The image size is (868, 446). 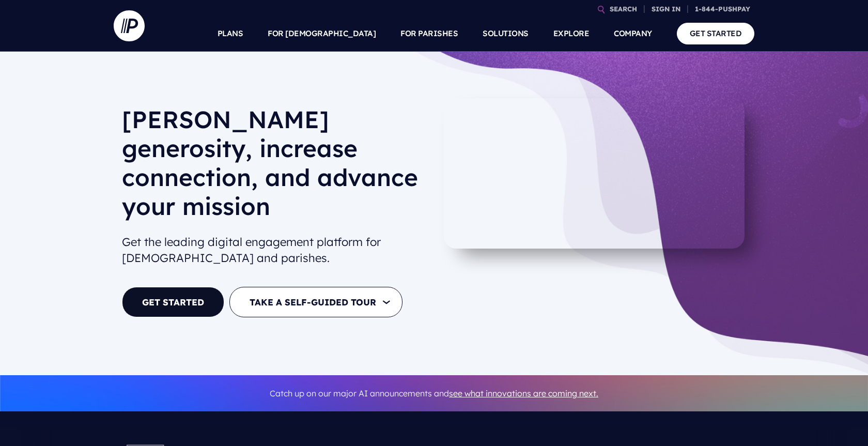 I want to click on p: Catch up on our major AI announcements and, so click(x=434, y=393).